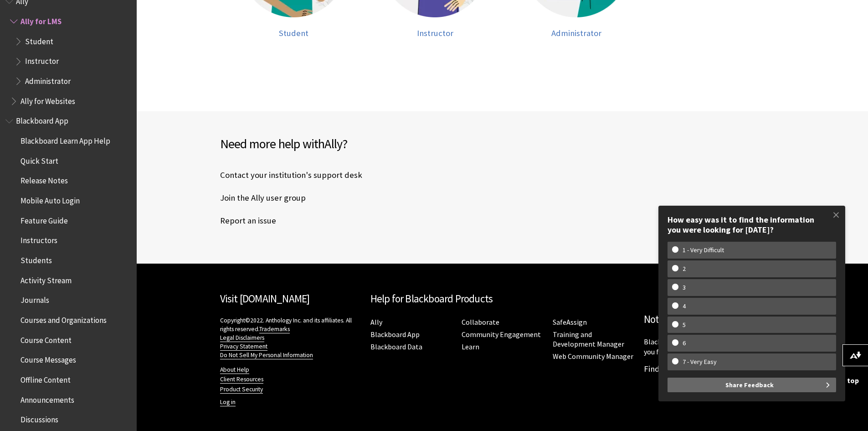  I want to click on span: Instructors, so click(39, 239).